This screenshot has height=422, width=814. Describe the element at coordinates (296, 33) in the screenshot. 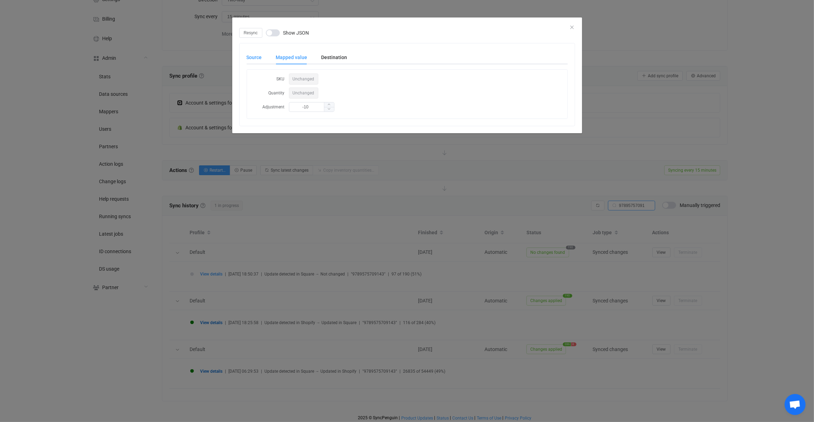

I see `span: Show JSON` at that location.